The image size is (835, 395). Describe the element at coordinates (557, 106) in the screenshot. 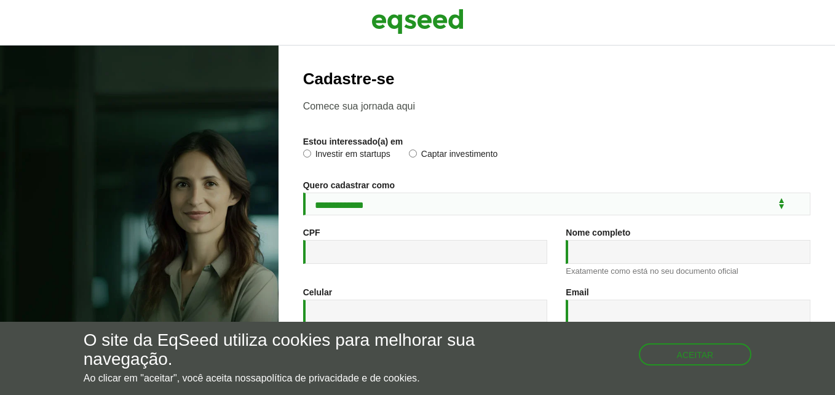

I see `p: Comece sua jornada aqui` at that location.